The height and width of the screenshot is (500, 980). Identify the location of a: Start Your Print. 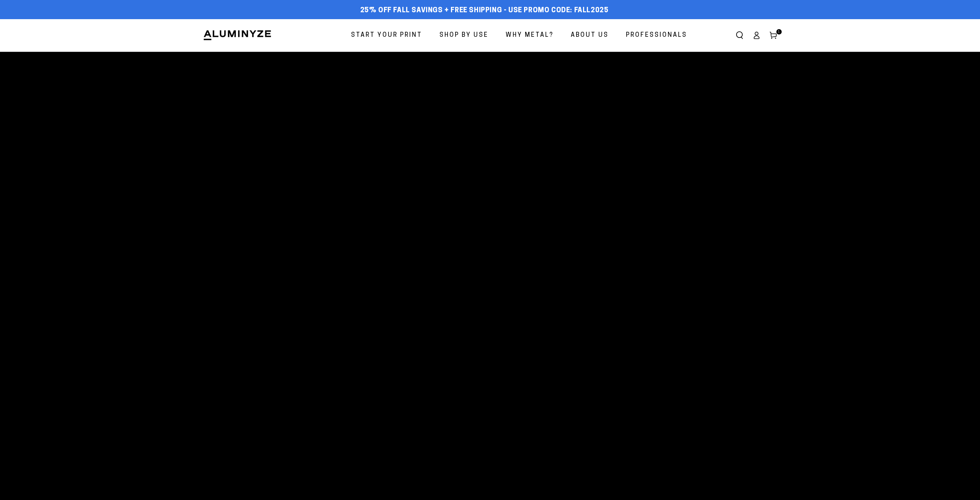
(387, 36).